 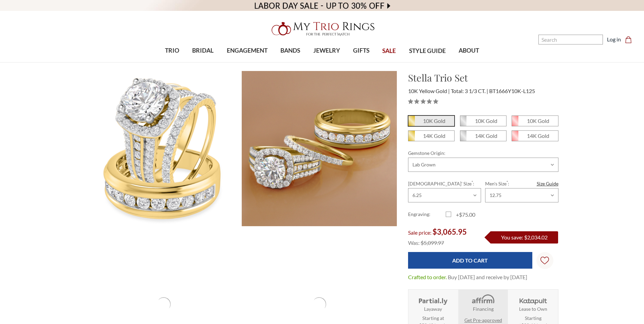 I want to click on span: TRIO, so click(x=172, y=51).